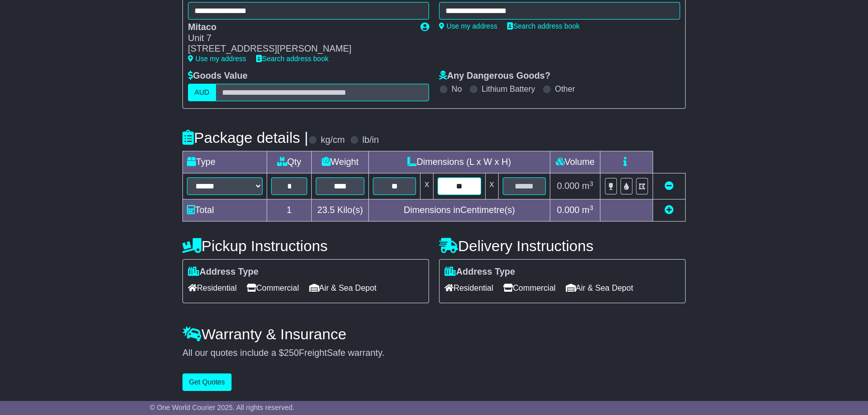 This screenshot has height=415, width=868. I want to click on td: Total, so click(225, 210).